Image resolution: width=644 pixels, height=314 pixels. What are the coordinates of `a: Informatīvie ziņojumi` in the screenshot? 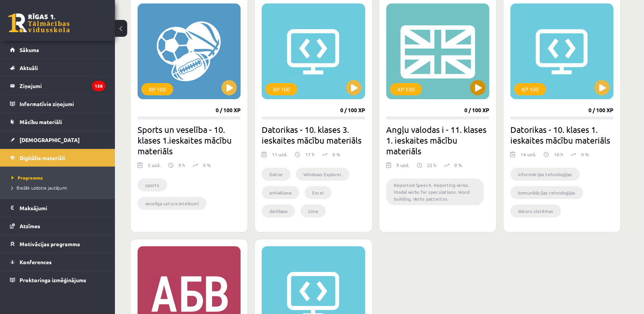 It's located at (58, 104).